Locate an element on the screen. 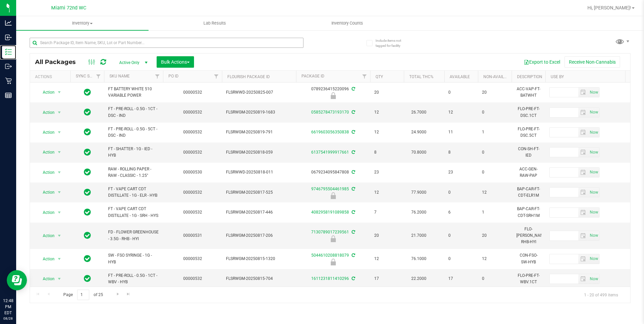 The image size is (644, 324). inline-svg: Inventory is located at coordinates (8, 52).